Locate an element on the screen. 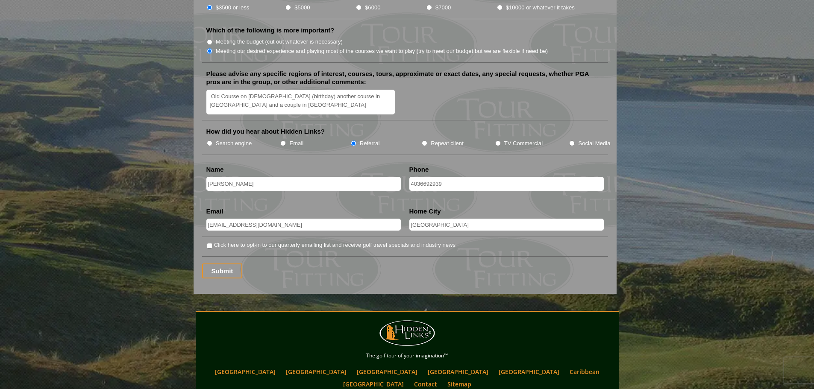  p: The golf tour of your imagination™ is located at coordinates (407, 356).